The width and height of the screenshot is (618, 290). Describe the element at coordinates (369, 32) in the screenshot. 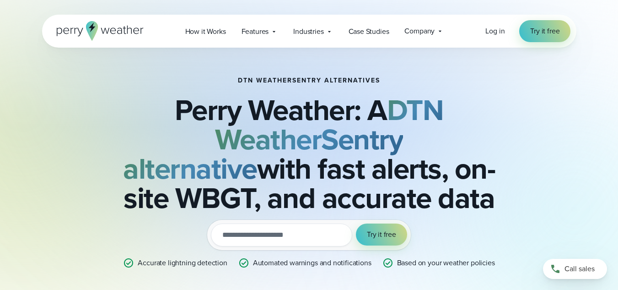

I see `span: Case Studies` at that location.